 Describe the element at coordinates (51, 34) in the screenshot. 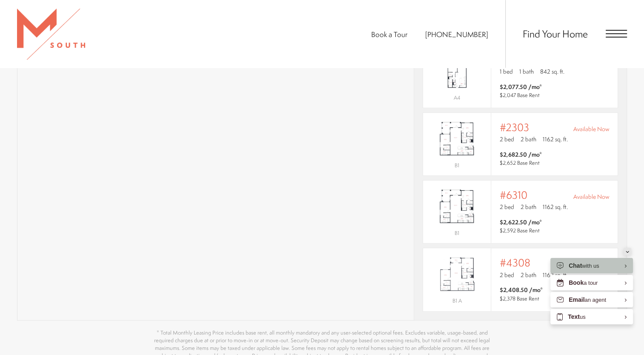

I see `img: MSouth` at that location.